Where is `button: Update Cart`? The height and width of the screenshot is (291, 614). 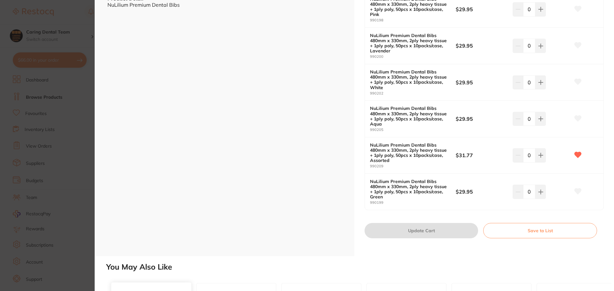 button: Update Cart is located at coordinates (421, 231).